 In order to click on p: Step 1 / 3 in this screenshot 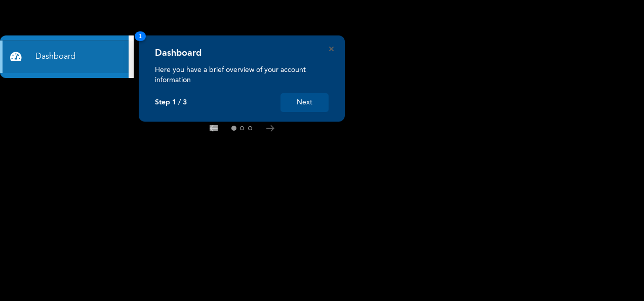, I will do `click(171, 103)`.